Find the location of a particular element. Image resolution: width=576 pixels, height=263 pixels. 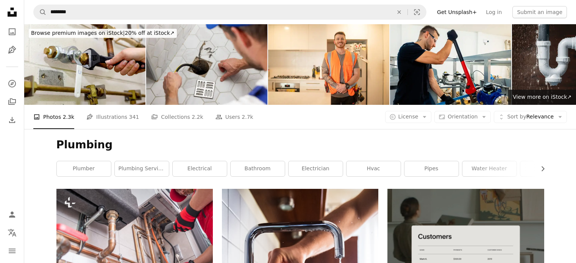

a: Browse premium images on iStock|20% off at iStock↗ is located at coordinates (103, 33).